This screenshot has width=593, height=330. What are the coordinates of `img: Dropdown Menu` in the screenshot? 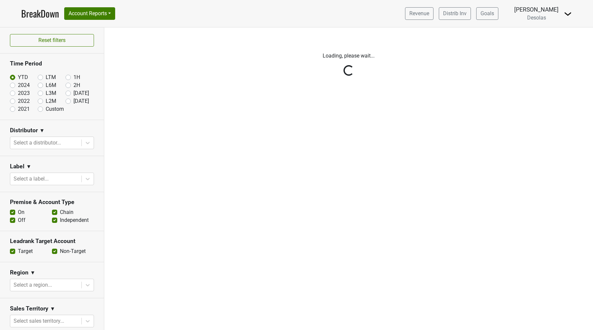 It's located at (568, 14).